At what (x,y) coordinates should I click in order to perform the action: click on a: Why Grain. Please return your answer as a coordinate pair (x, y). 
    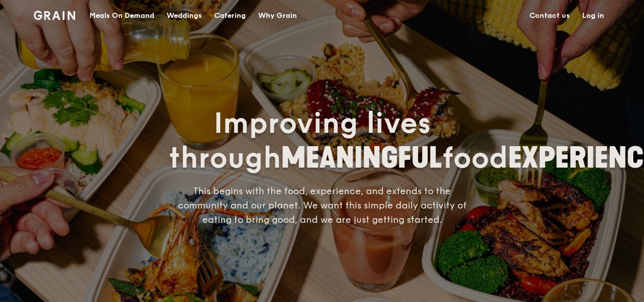
    Looking at the image, I should click on (277, 16).